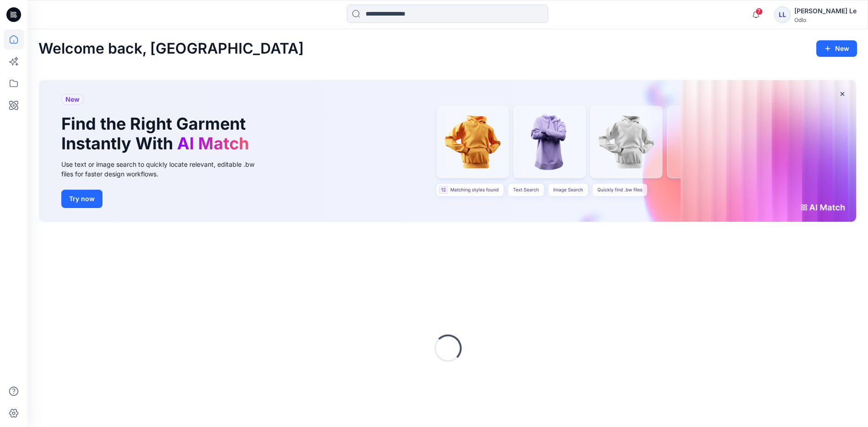 The height and width of the screenshot is (427, 868). Describe the element at coordinates (72, 99) in the screenshot. I see `span: New` at that location.